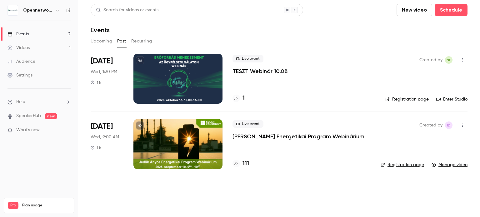 The height and width of the screenshot is (217, 480). I want to click on span: Help, so click(21, 102).